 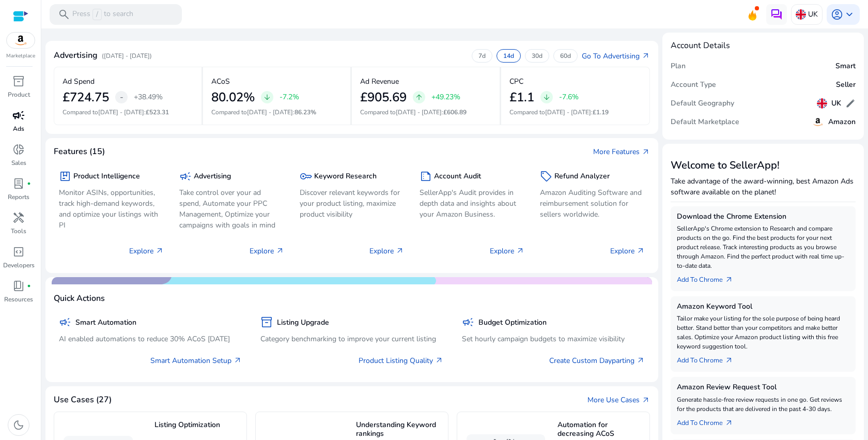 I want to click on span: code_blocks, so click(x=18, y=252).